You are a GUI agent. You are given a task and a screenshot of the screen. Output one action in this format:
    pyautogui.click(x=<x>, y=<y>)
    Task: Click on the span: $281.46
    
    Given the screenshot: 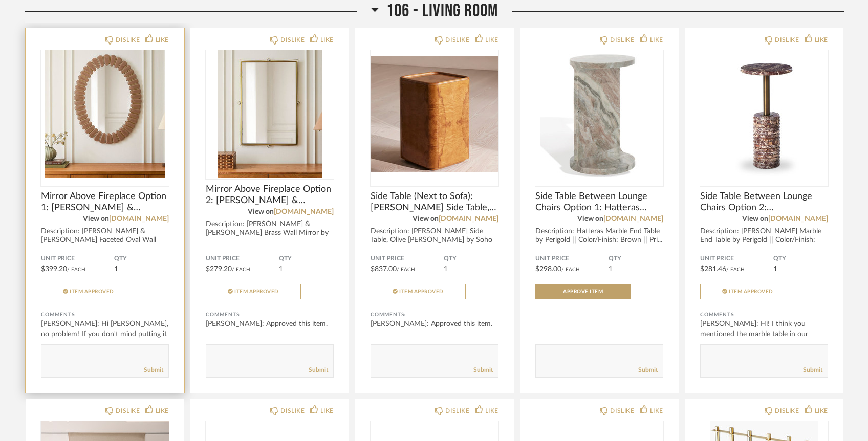 What is the action you would take?
    pyautogui.click(x=713, y=269)
    